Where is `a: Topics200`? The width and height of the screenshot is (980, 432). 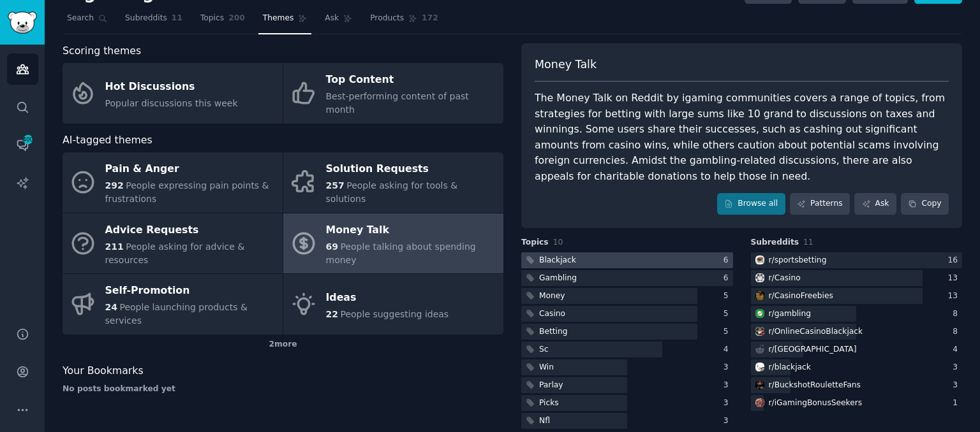 a: Topics200 is located at coordinates (223, 21).